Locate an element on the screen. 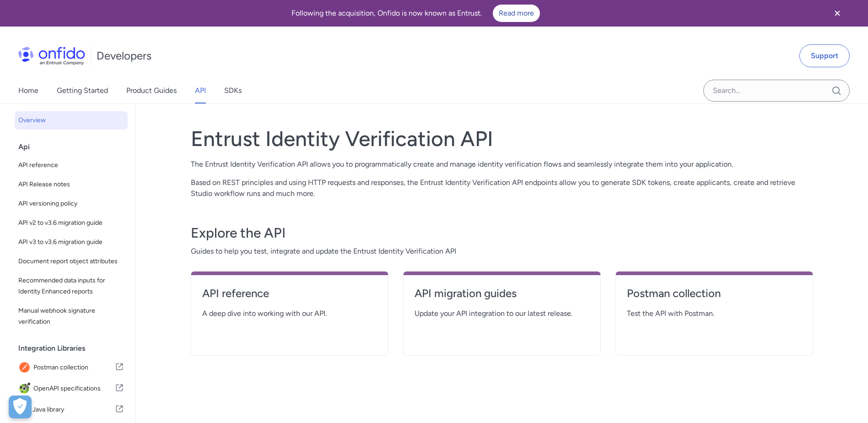 The image size is (868, 423). h4: API reference is located at coordinates (290, 293).